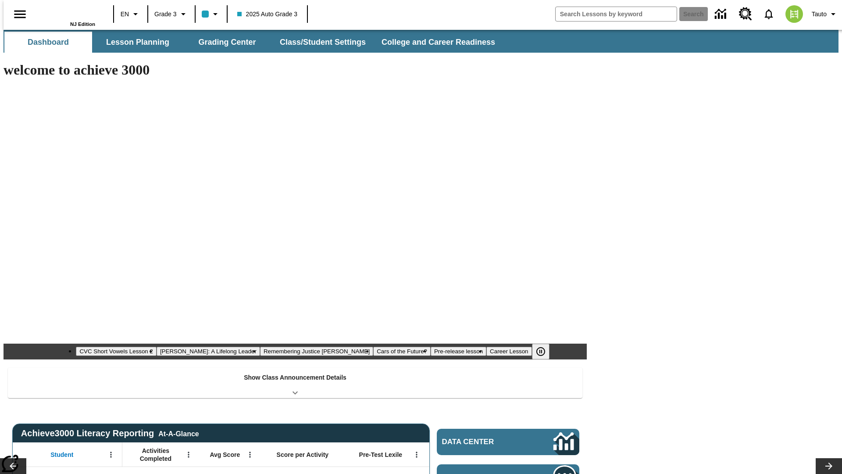 This screenshot has height=474, width=842. I want to click on div: At-A-Glance, so click(179, 433).